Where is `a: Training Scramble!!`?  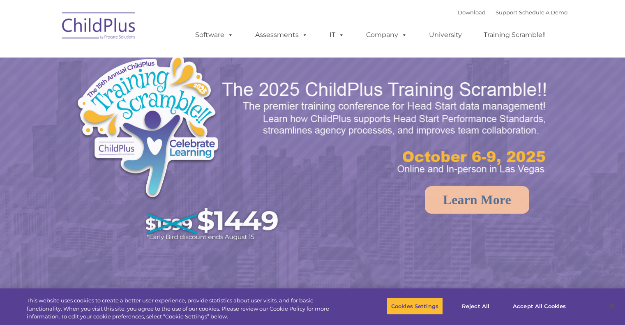
a: Training Scramble!! is located at coordinates (514, 35).